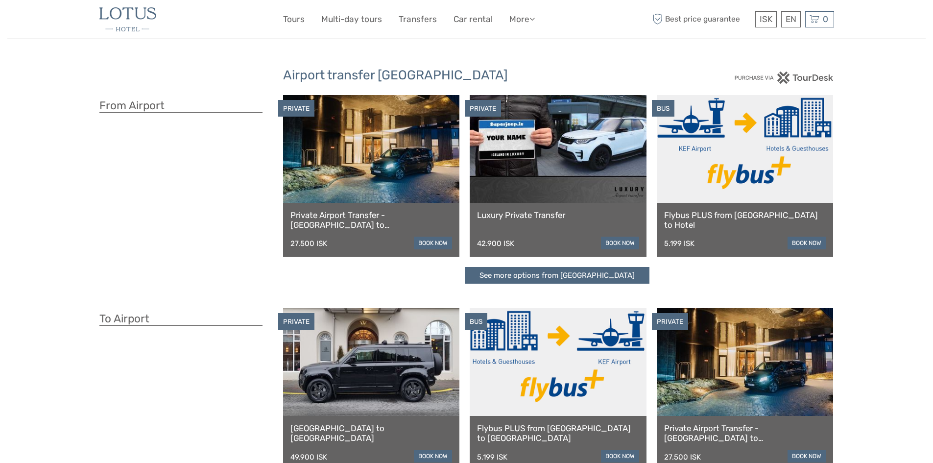  Describe the element at coordinates (784, 77) in the screenshot. I see `img: PurchaseViaTourDesk.png` at that location.